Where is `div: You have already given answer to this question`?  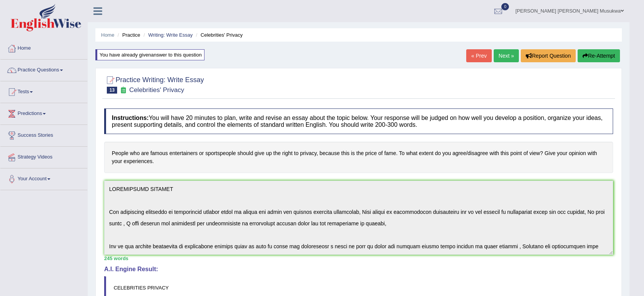 div: You have already given answer to this question is located at coordinates (150, 55).